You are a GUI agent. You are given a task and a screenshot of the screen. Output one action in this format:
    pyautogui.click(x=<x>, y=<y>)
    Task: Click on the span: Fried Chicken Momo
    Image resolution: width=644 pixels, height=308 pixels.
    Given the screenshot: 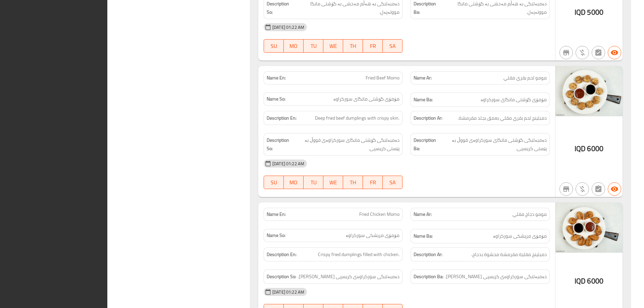 What is the action you would take?
    pyautogui.click(x=379, y=214)
    